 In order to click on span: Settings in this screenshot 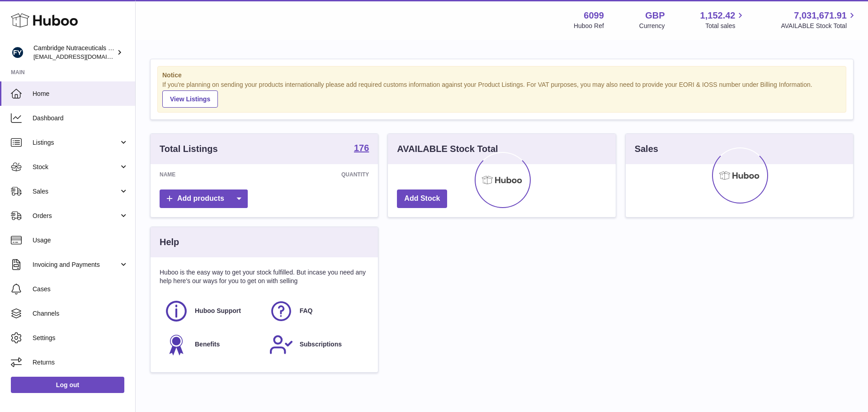, I will do `click(81, 338)`.